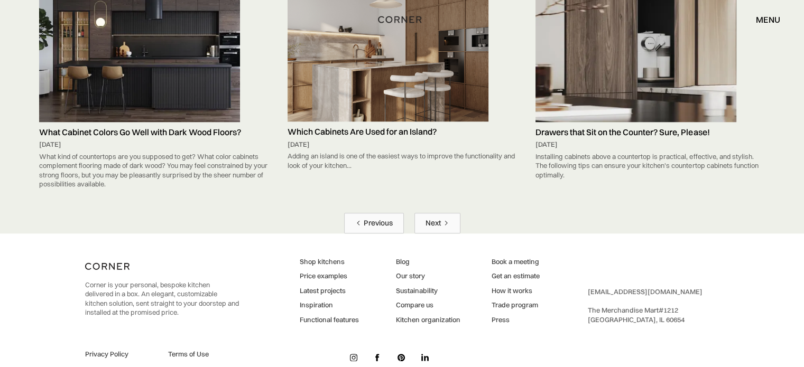 Image resolution: width=804 pixels, height=367 pixels. What do you see at coordinates (428, 305) in the screenshot?
I see `a: Compare us` at bounding box center [428, 305].